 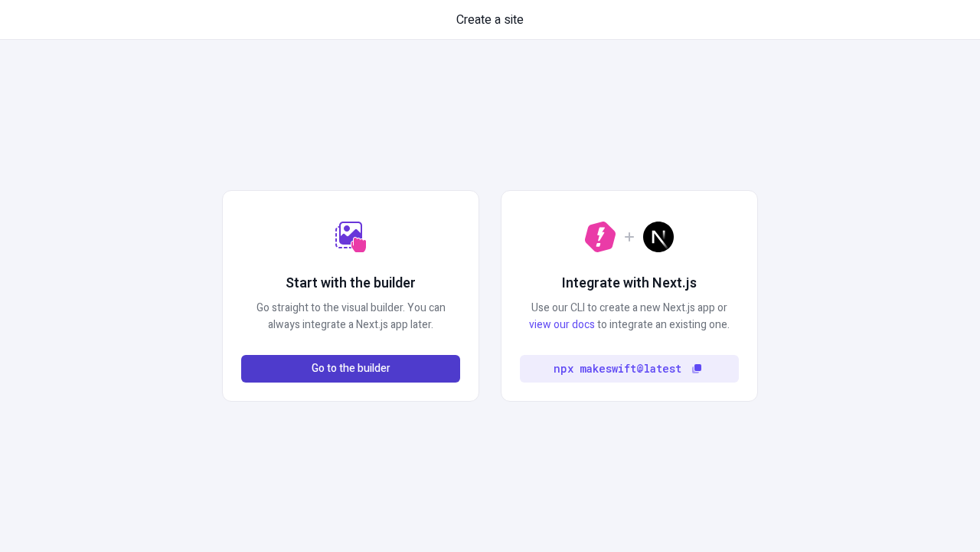 I want to click on p: Go straight to the visual builder. You can always integrate a Next.js app later., so click(x=350, y=316).